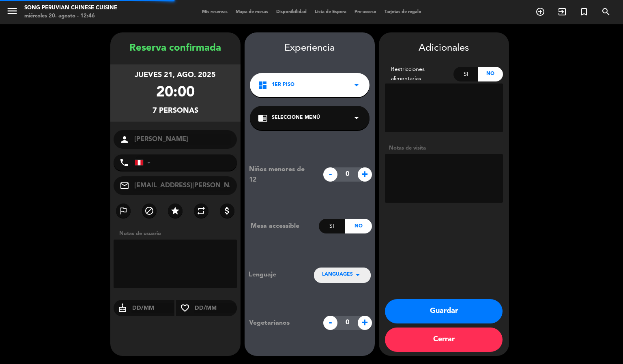 This screenshot has height=364, width=623. I want to click on div: jueves 21, ago. 2025, so click(175, 75).